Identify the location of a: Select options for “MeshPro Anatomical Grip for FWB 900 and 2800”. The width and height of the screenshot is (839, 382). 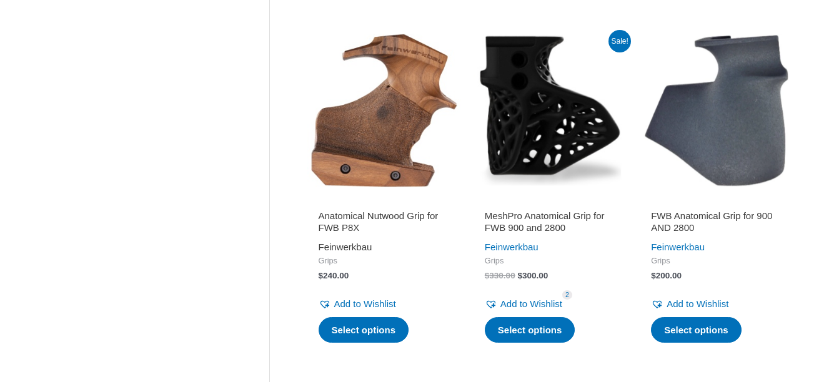
(530, 331).